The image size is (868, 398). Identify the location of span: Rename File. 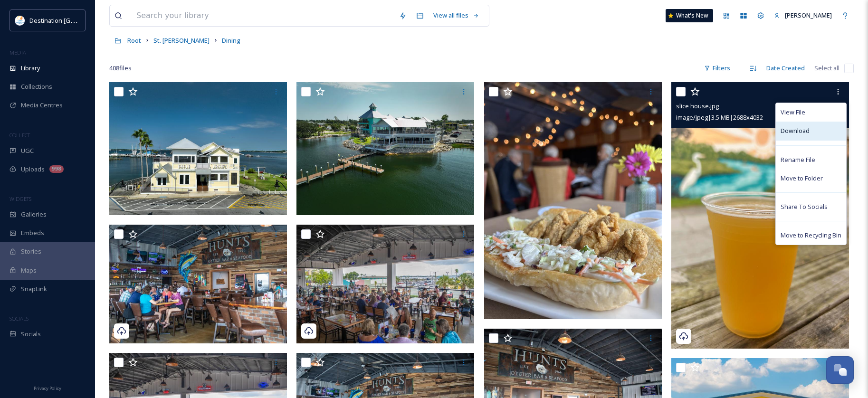
(798, 159).